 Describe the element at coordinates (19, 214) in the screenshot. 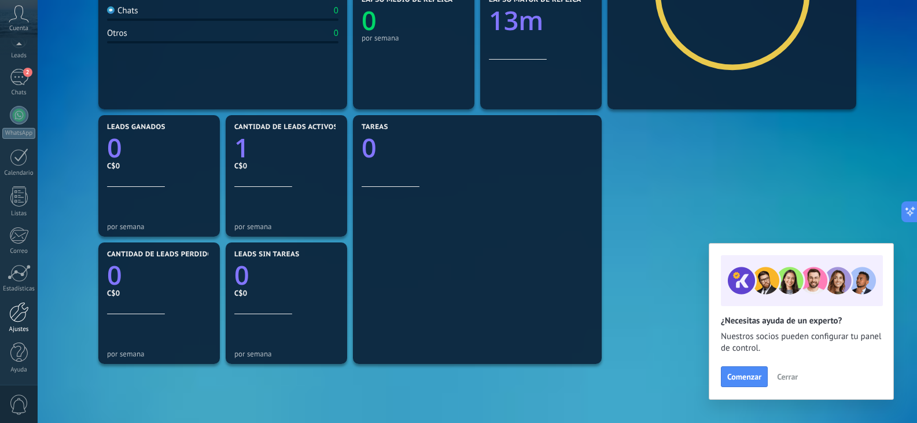

I see `div: Listas` at that location.